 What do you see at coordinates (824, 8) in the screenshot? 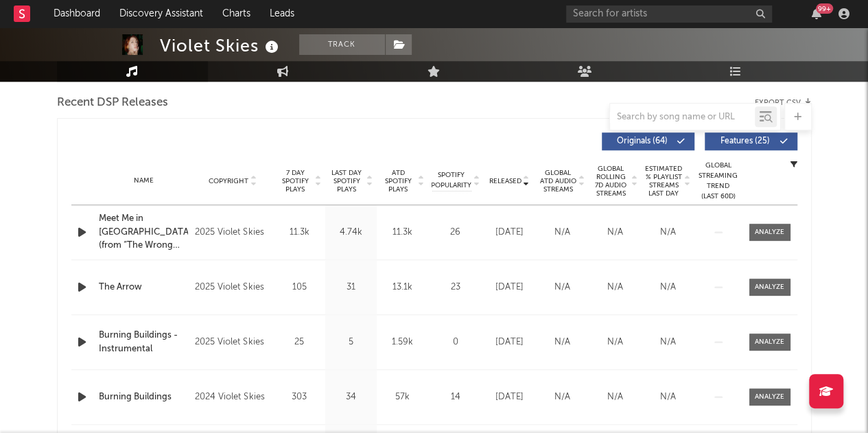
I see `div: 99 +` at bounding box center [824, 8].